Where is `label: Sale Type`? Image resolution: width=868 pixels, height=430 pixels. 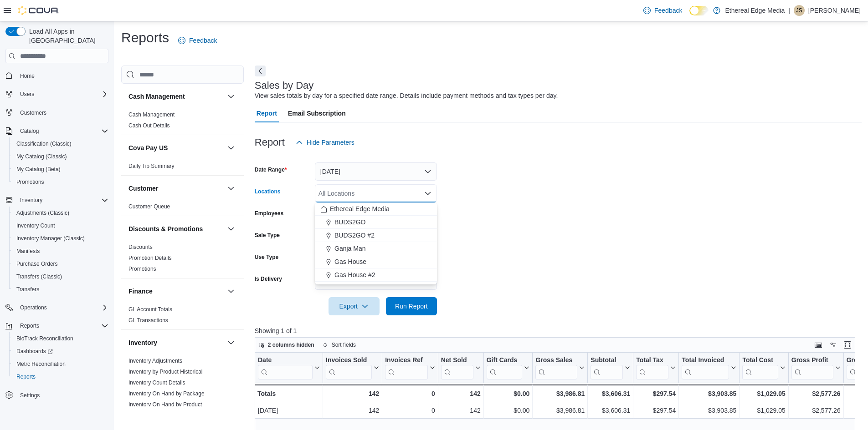
label: Sale Type is located at coordinates (267, 235).